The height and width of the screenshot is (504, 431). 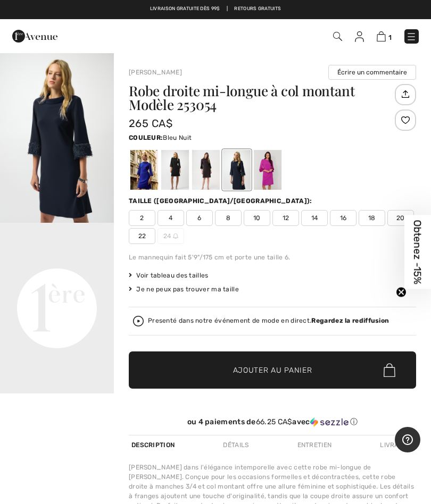 What do you see at coordinates (139, 321) in the screenshot?
I see `img: Regardez la rediffusion` at bounding box center [139, 321].